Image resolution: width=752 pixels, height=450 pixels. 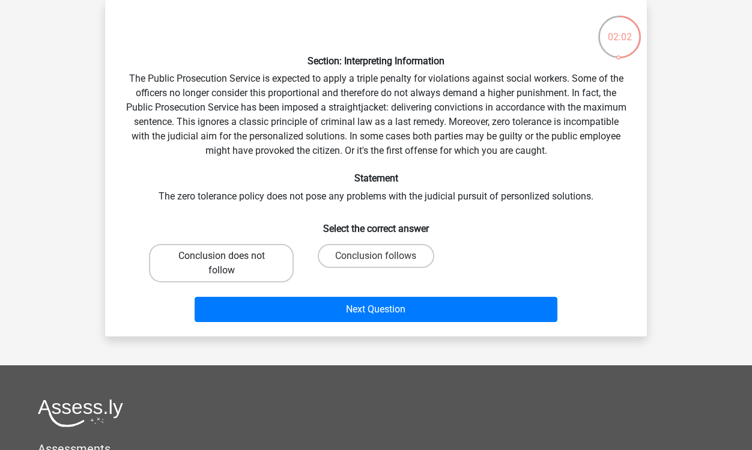 I want to click on img: Assessly logo, so click(x=80, y=413).